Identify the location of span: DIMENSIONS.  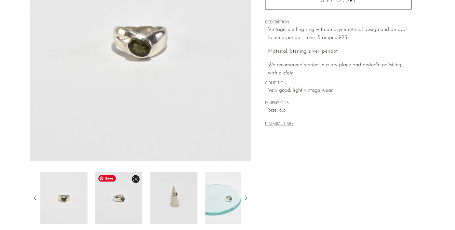
(338, 103).